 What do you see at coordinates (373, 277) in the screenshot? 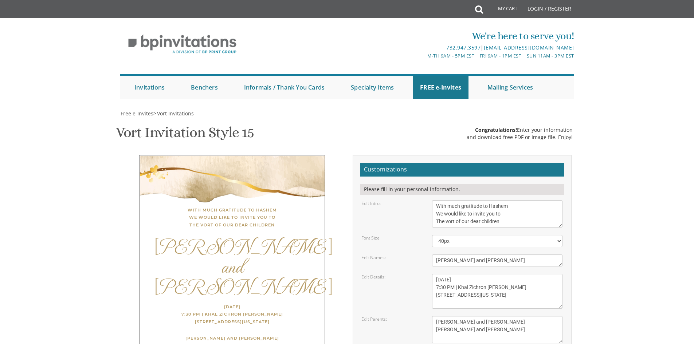
I see `label: Edit Details:` at bounding box center [373, 277].